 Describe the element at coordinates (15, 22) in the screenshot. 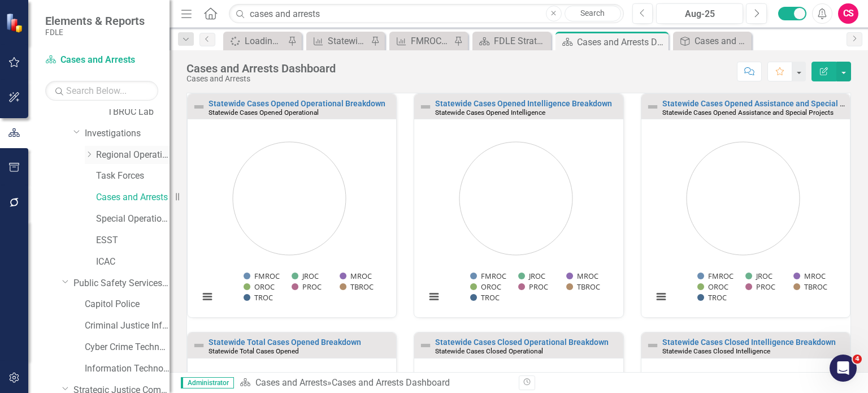

I see `img: ClearPoint Strategy` at that location.